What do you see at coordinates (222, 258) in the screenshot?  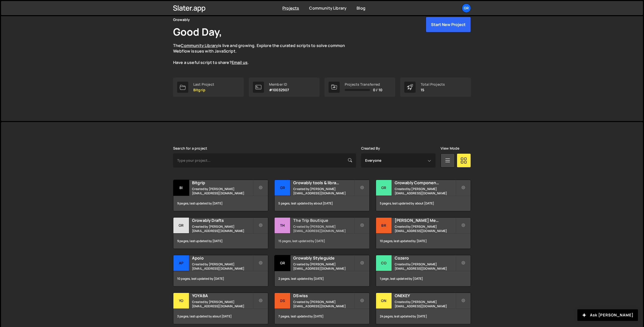 I see `h2: Apoio` at bounding box center [222, 258].